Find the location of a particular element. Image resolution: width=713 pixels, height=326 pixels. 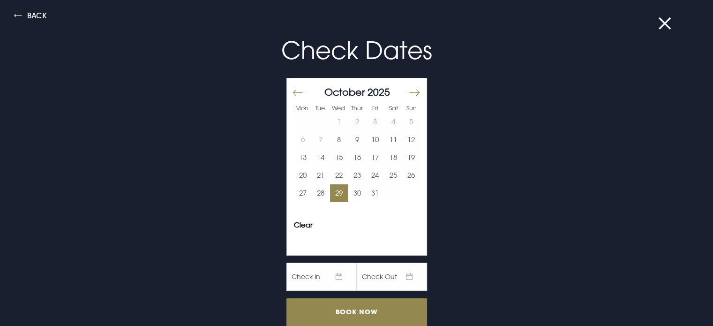

button: Move backward to switch to the previous month. is located at coordinates (297, 92).